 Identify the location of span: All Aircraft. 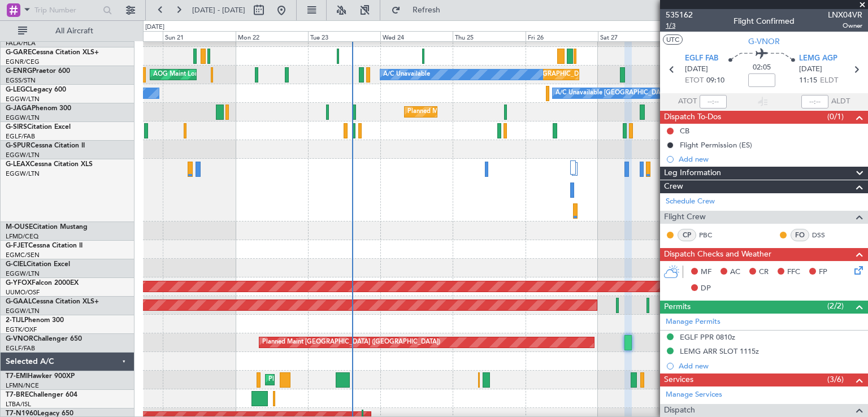
(74, 31).